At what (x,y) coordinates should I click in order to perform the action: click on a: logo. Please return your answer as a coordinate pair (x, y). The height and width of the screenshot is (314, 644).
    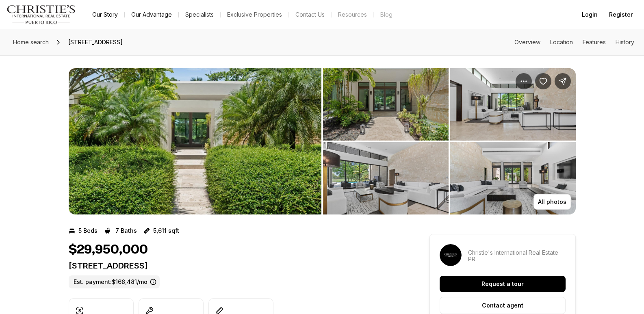
    Looking at the image, I should click on (41, 15).